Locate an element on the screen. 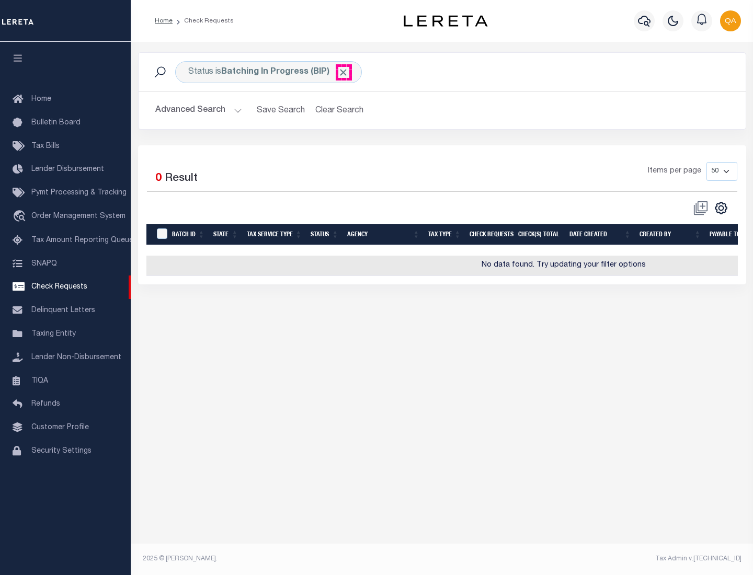  th: Created By: activate to sort column ascending is located at coordinates (671, 235).